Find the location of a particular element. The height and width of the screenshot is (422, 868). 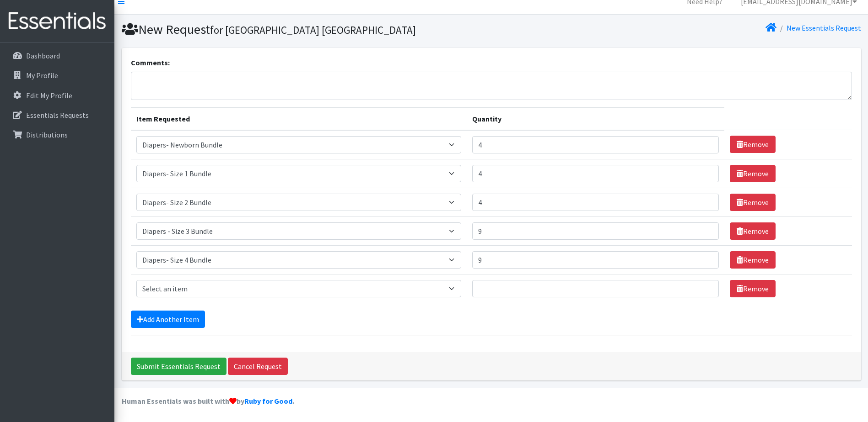

p: Essentials Requests is located at coordinates (58, 115).